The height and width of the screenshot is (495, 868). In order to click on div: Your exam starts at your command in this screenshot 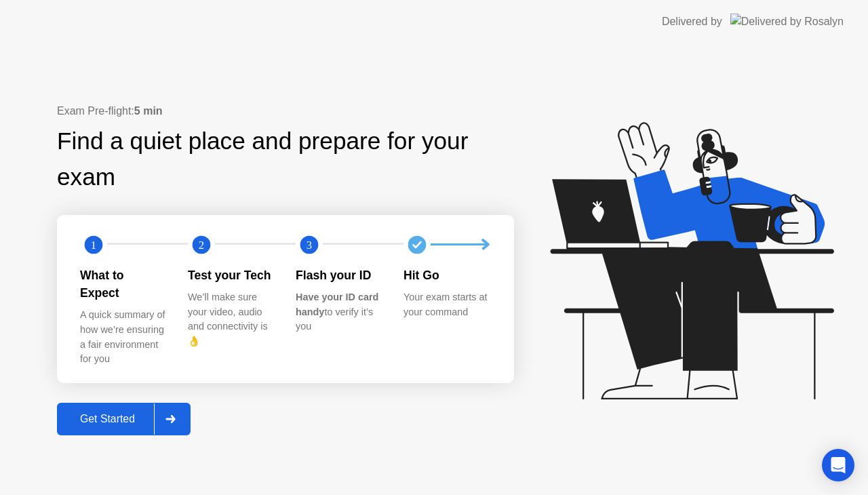, I will do `click(446, 304)`.